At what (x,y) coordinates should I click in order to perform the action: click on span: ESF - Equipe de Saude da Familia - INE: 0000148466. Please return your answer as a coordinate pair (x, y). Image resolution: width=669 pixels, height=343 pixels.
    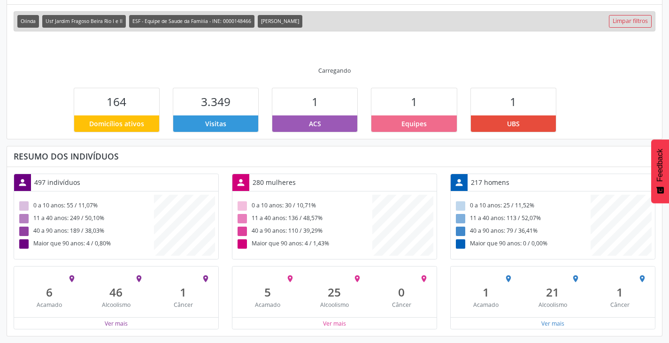
    Looking at the image, I should click on (191, 21).